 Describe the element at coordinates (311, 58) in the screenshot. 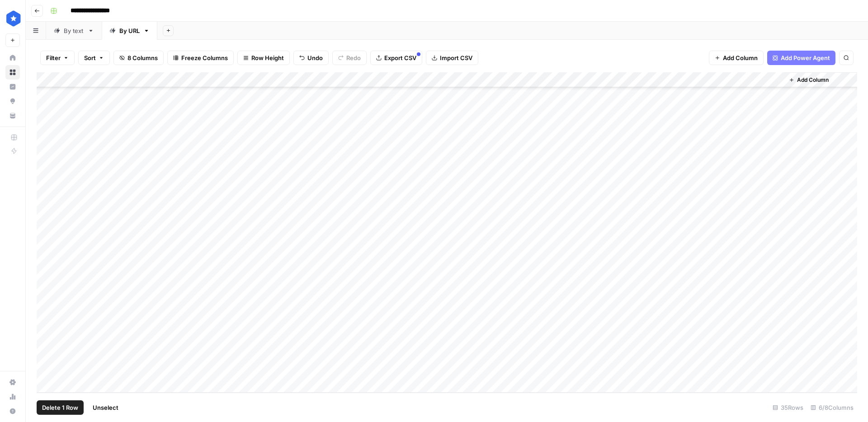

I see `button: Undo` at that location.